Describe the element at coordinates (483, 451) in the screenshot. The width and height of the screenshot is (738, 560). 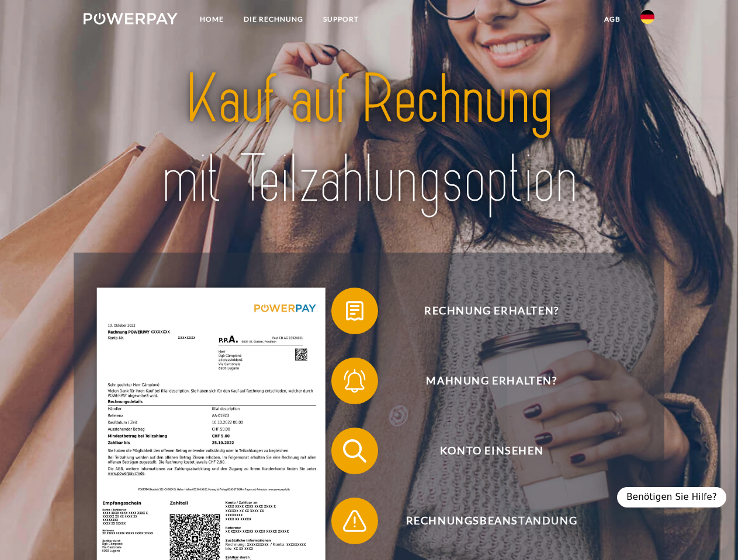
I see `a: Konto einsehen` at that location.